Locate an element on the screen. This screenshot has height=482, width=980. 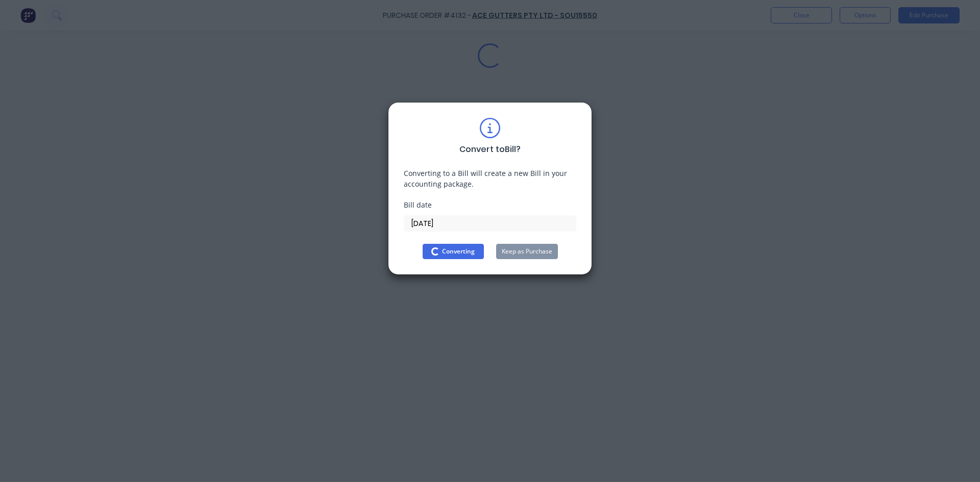
button: Keep as Purchase is located at coordinates (527, 252).